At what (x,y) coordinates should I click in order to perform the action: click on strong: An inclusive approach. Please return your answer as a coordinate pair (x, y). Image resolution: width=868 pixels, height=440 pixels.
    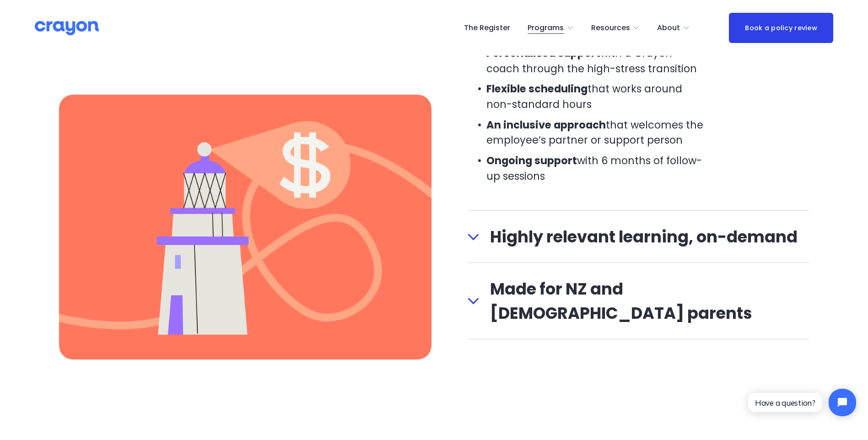
    Looking at the image, I should click on (546, 125).